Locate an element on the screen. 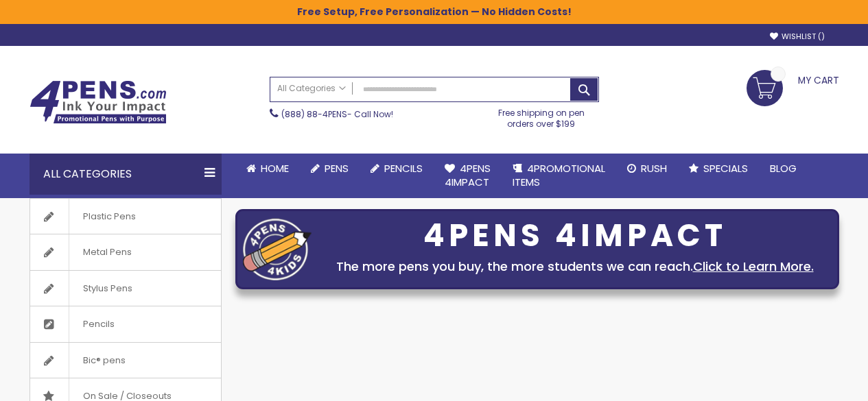 This screenshot has height=401, width=868. a: Click to Learn More. is located at coordinates (753, 266).